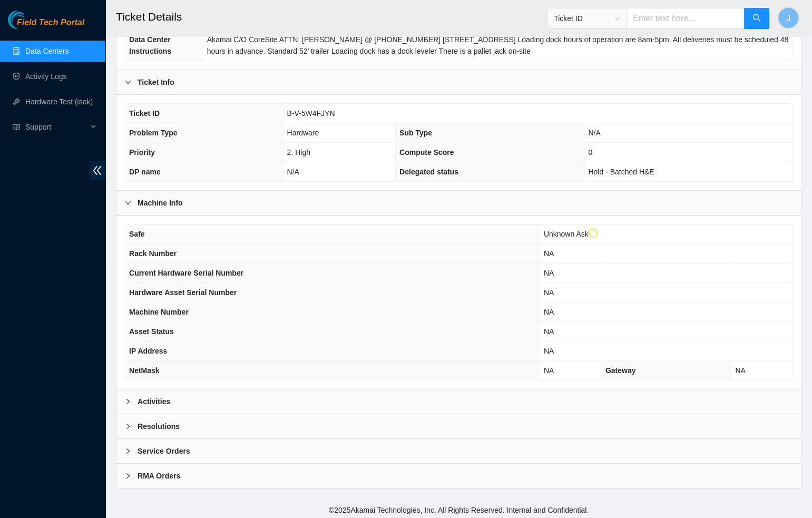  What do you see at coordinates (46, 26) in the screenshot?
I see `a: Akamai TechnologiesField Tech Portal` at bounding box center [46, 26].